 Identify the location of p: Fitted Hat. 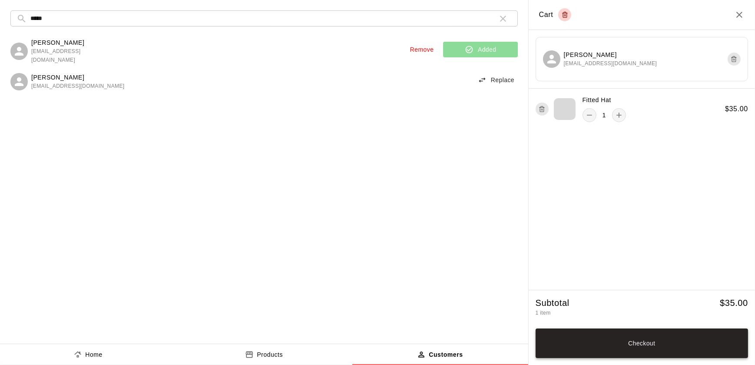
(597, 100).